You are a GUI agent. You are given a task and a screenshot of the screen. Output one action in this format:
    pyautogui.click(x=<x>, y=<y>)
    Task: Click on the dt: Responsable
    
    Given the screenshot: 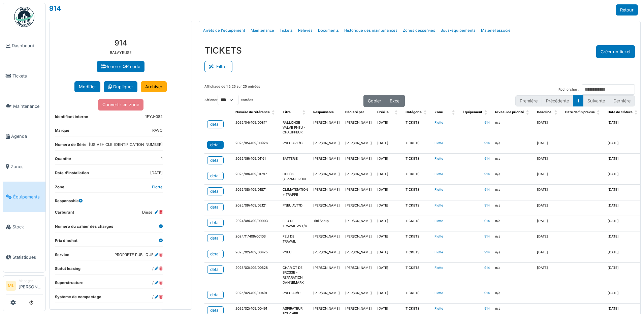 What is the action you would take?
    pyautogui.click(x=69, y=201)
    